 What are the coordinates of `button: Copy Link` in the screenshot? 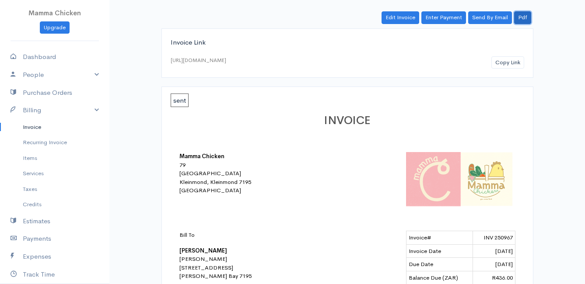 It's located at (507, 63).